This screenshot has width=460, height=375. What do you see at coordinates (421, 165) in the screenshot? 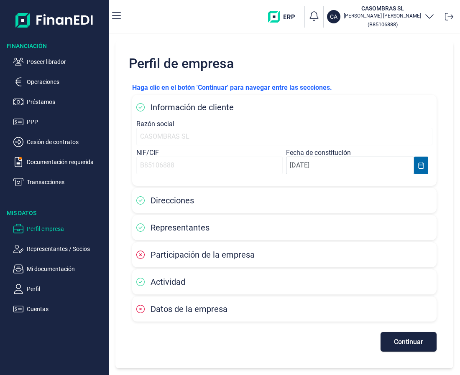
I see `button: Choose Date` at bounding box center [421, 165].